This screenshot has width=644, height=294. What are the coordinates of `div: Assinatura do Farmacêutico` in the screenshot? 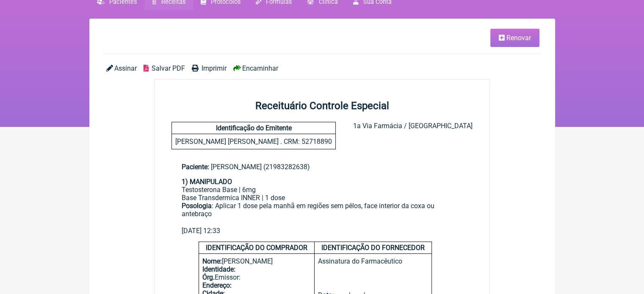 It's located at (373, 274).